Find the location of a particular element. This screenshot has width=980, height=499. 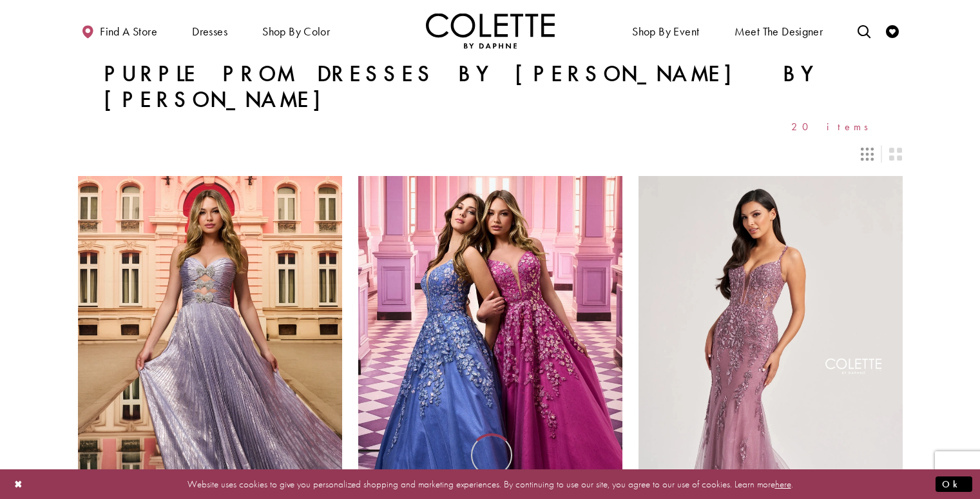

div: Layout Controls is located at coordinates (490, 154).